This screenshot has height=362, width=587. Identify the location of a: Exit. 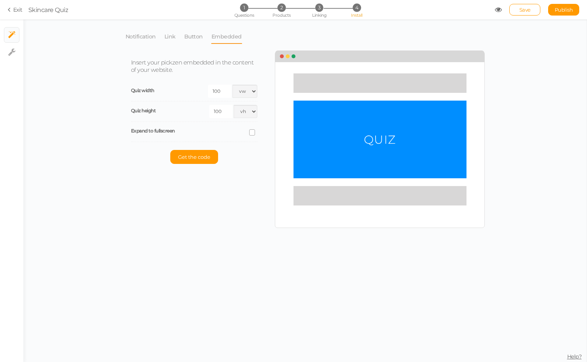
(15, 10).